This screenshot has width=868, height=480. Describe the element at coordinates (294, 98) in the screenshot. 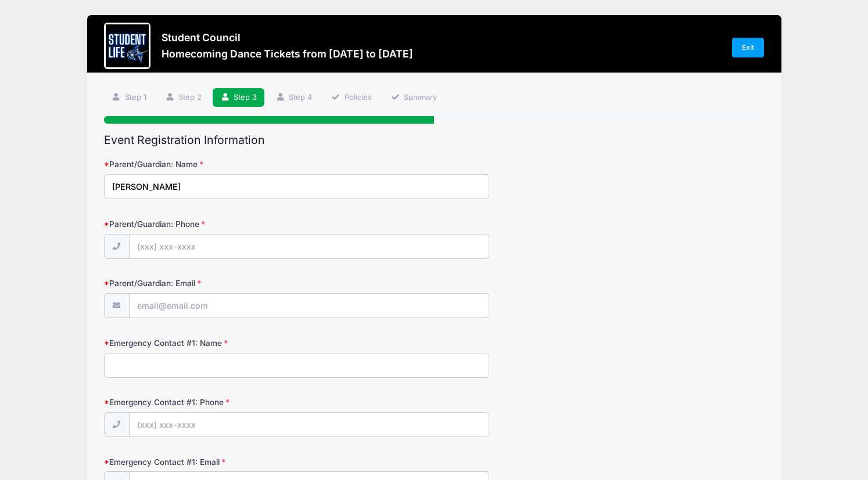

I see `a: Step 4` at that location.